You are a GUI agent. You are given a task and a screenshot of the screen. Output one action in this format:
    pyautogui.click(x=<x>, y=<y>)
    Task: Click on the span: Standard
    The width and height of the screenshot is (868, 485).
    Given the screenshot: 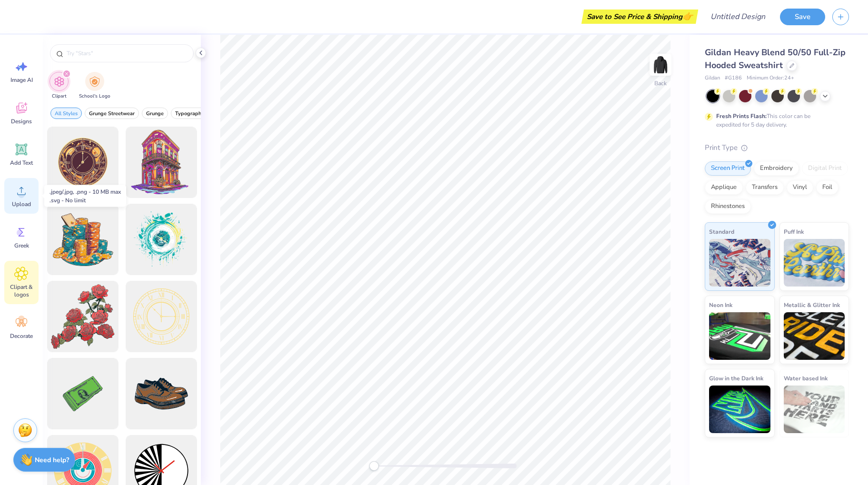 What is the action you would take?
    pyautogui.click(x=722, y=232)
    